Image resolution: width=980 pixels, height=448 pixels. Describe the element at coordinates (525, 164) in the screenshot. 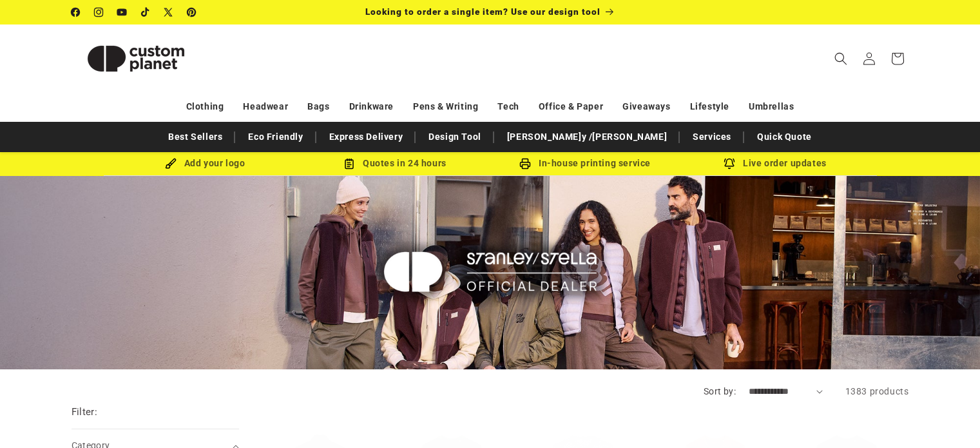

I see `img: In-house printing` at that location.